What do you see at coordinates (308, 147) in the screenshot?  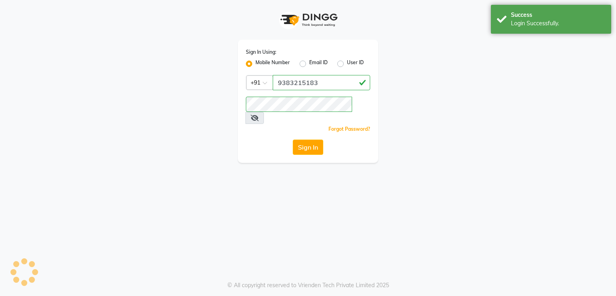 I see `button: Sign In` at bounding box center [308, 147].